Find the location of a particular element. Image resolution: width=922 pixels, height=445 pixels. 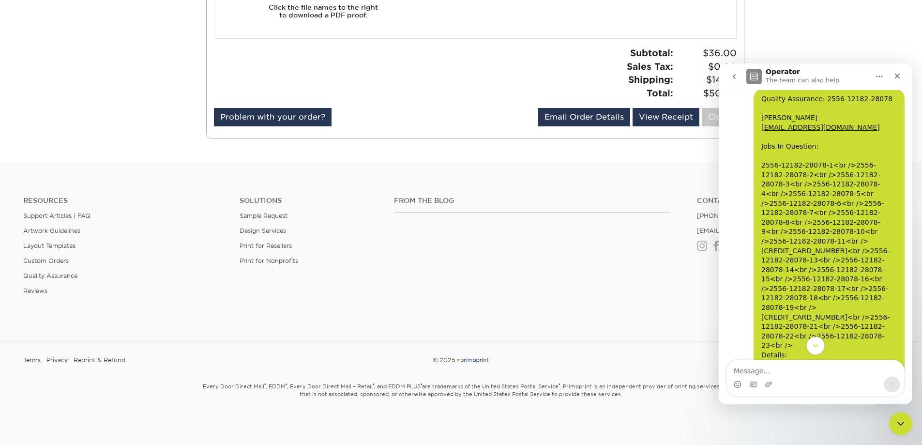

button: Scroll to bottom is located at coordinates (96, 282).